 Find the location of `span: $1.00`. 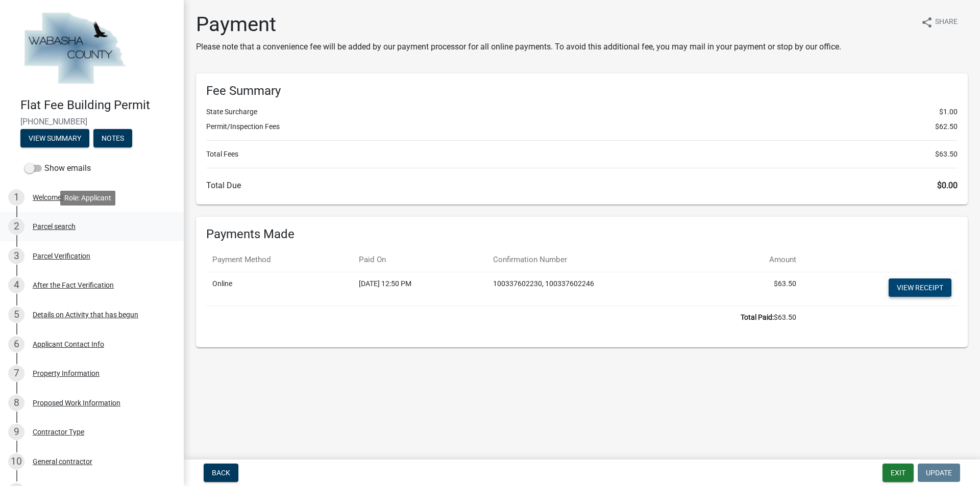

span: $1.00 is located at coordinates (948, 112).